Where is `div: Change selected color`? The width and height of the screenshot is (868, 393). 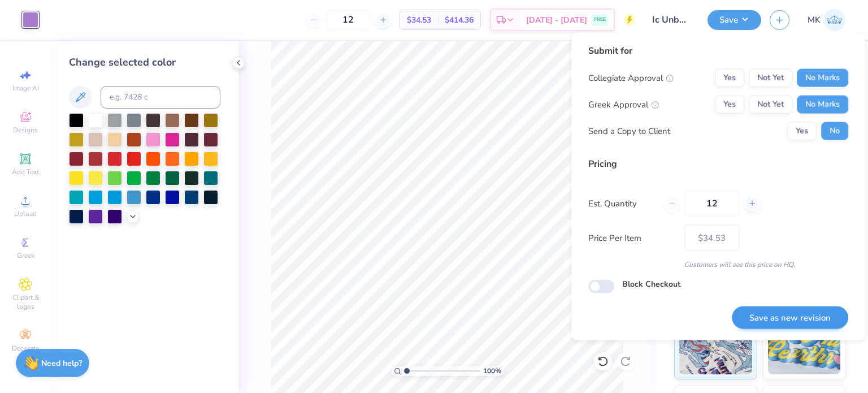 div: Change selected color is located at coordinates (145, 62).